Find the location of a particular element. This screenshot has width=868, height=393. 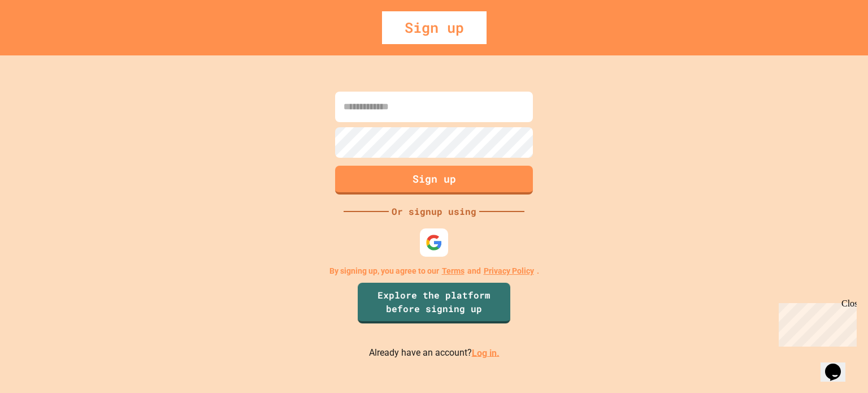

a: Explore the platform before signing up is located at coordinates (434, 303).